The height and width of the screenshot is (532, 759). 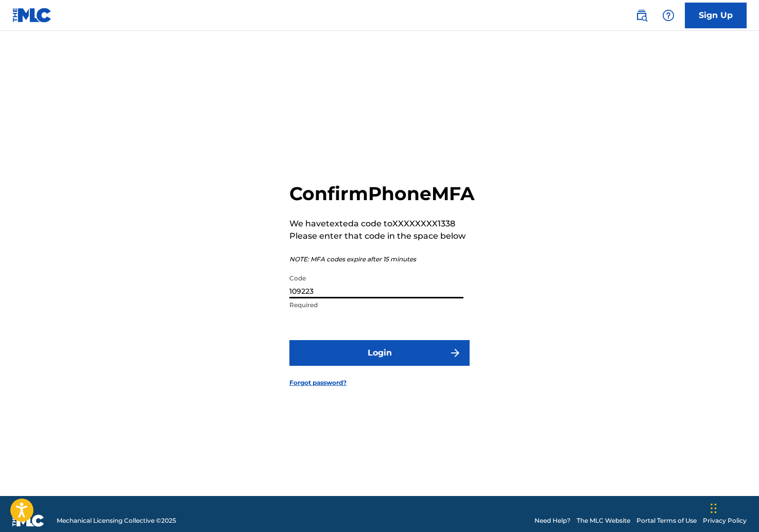 I want to click on h2: Confirm Phone MFA, so click(x=382, y=193).